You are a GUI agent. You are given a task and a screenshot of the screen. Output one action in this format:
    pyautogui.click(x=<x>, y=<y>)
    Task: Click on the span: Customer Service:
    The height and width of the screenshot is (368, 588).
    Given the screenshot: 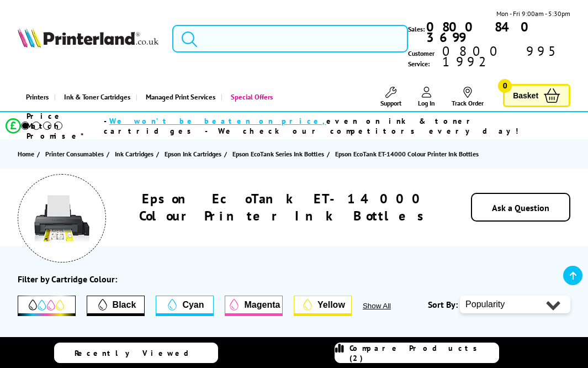 What is the action you would take?
    pyautogui.click(x=489, y=58)
    